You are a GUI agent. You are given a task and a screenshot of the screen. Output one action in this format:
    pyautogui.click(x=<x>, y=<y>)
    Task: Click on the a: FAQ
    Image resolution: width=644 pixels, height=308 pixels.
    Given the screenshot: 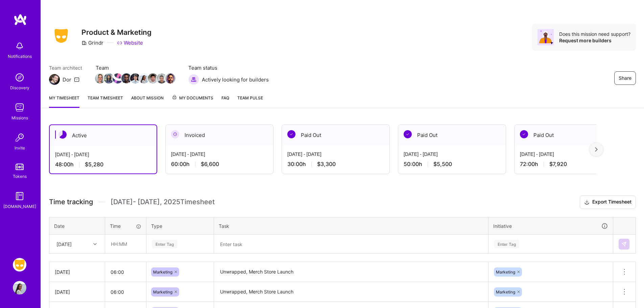 What is the action you would take?
    pyautogui.click(x=225, y=101)
    